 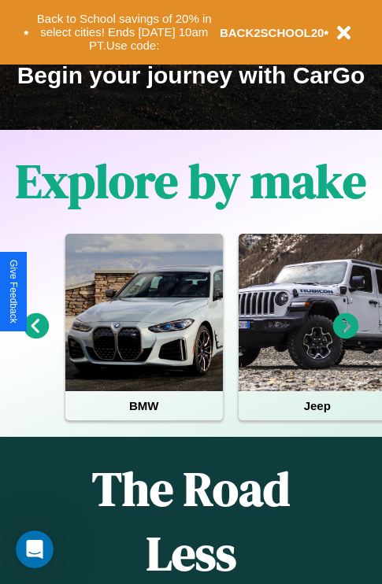 What do you see at coordinates (191, 181) in the screenshot?
I see `h1: Explore by make` at bounding box center [191, 181].